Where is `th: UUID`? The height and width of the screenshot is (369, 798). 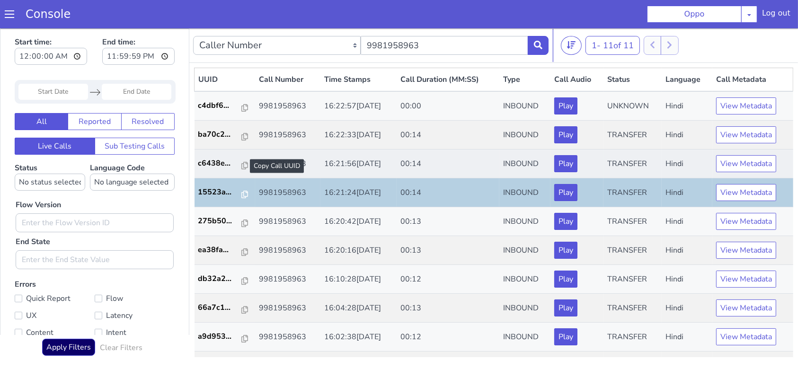 th: UUID is located at coordinates (225, 52).